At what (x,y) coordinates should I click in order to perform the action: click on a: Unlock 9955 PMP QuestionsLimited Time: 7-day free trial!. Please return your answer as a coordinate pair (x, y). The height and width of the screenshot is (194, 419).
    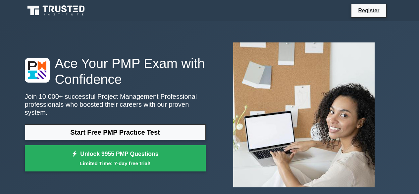
    Looking at the image, I should click on (115, 158).